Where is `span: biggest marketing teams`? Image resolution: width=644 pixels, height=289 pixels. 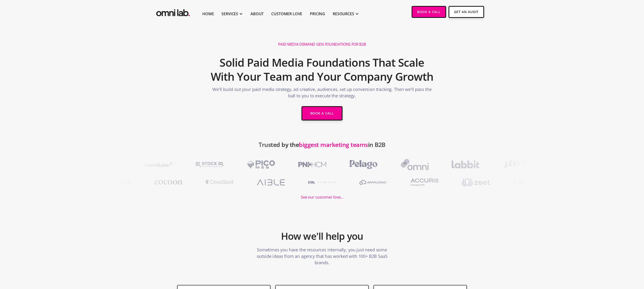 span: biggest marketing teams is located at coordinates (334, 144).